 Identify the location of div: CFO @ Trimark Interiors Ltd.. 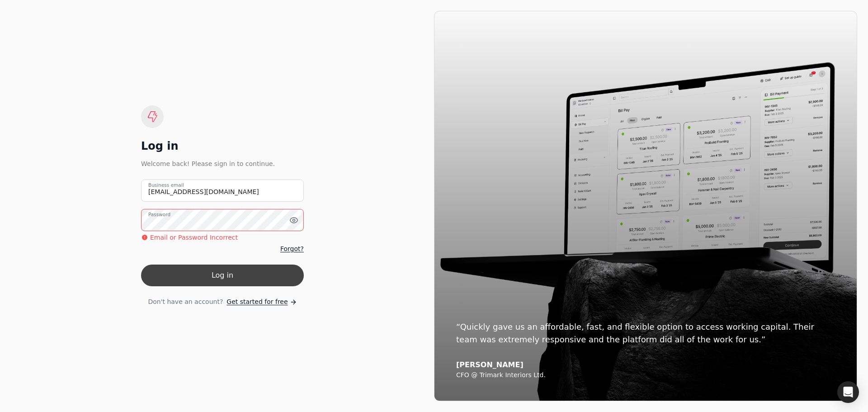
(645, 375).